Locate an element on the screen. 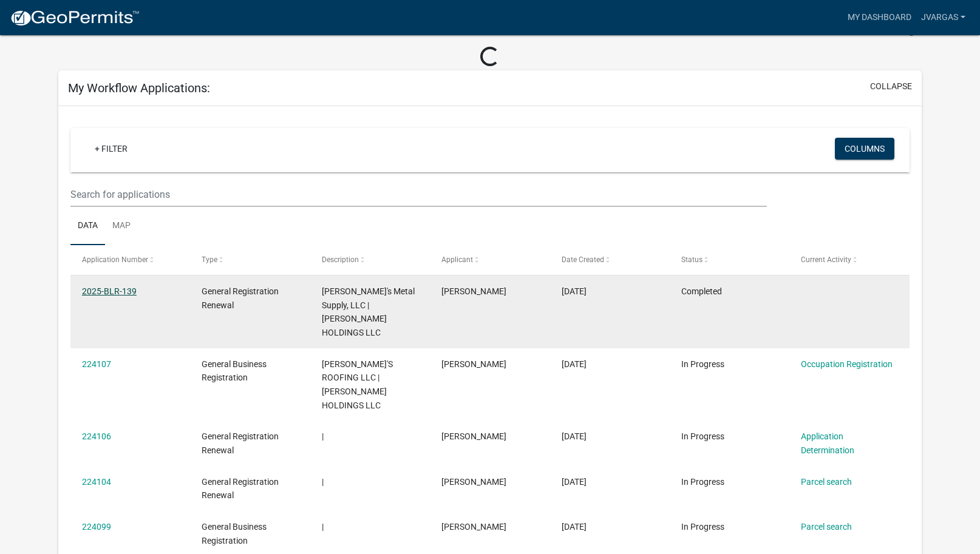 The height and width of the screenshot is (554, 980). a: 224106 is located at coordinates (97, 436).